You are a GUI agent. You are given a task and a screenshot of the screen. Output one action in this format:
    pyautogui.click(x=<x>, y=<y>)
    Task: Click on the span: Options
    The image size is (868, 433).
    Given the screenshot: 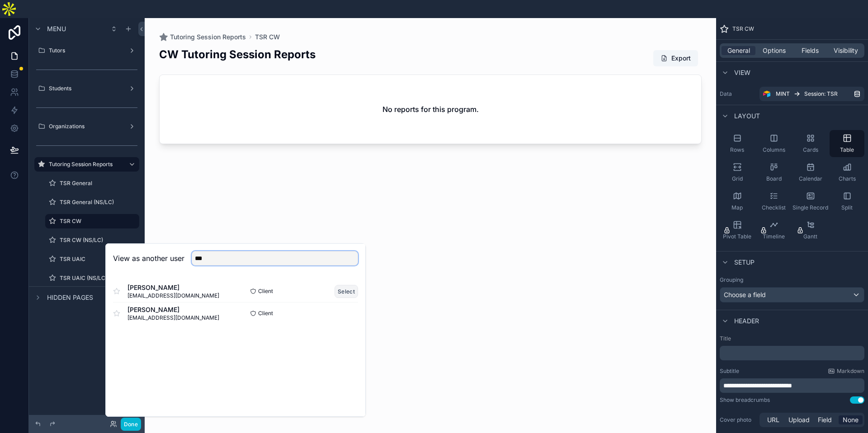 What is the action you would take?
    pyautogui.click(x=774, y=51)
    